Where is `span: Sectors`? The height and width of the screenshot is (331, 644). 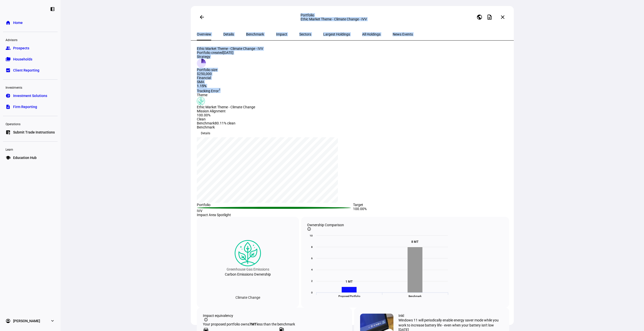
span: Sectors is located at coordinates (305, 34).